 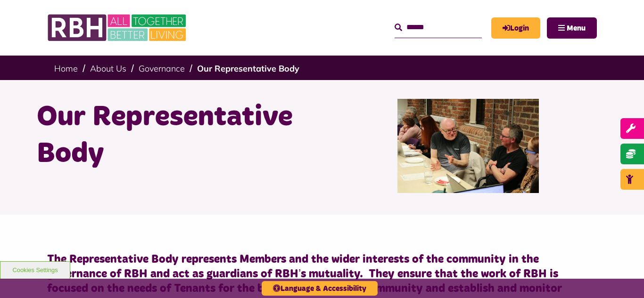 I want to click on button: Navigation, so click(x=572, y=28).